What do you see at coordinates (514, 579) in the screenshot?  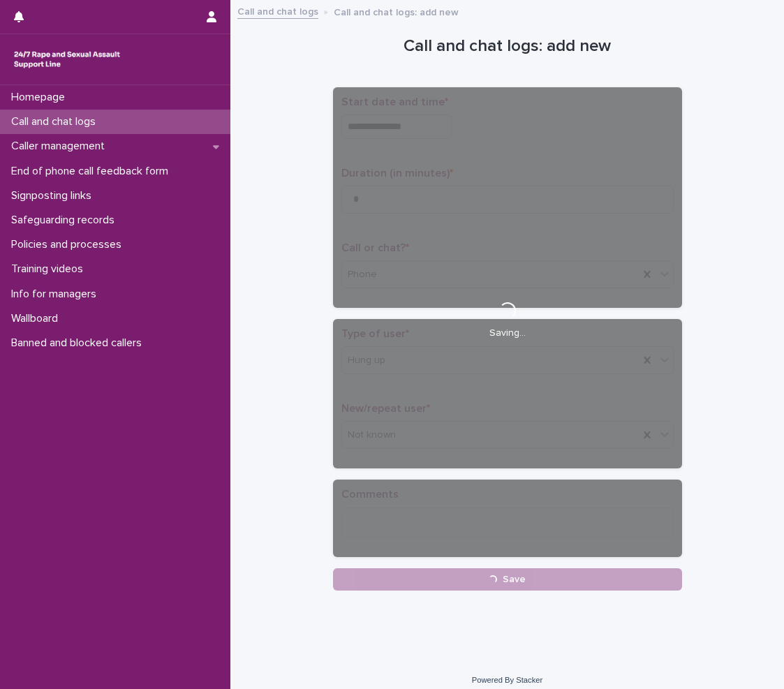 I see `span: Save` at bounding box center [514, 579].